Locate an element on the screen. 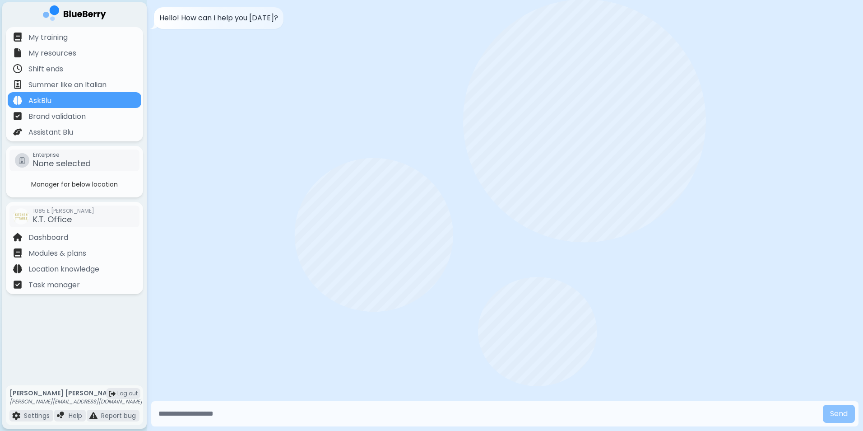 This screenshot has width=863, height=431. span: K.T. Office is located at coordinates (52, 219).